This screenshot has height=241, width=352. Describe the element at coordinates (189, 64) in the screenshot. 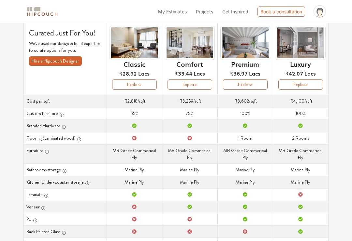

I see `h6: Comfort` at that location.